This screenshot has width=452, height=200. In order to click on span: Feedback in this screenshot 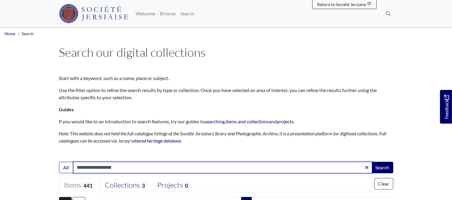, I will do `click(447, 107)`.